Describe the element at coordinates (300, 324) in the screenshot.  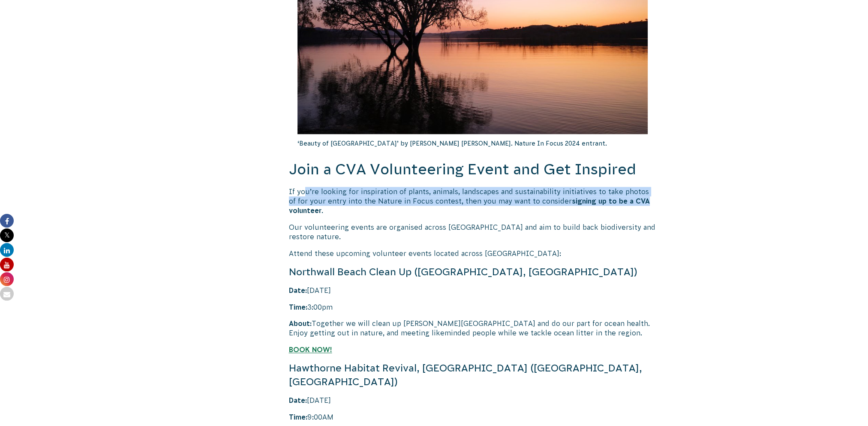
I see `strong: About:` at that location.